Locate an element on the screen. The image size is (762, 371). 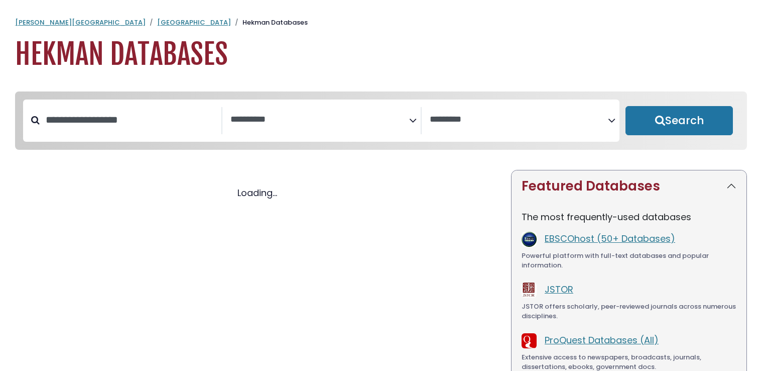
button: Featured Databases is located at coordinates (629, 186).